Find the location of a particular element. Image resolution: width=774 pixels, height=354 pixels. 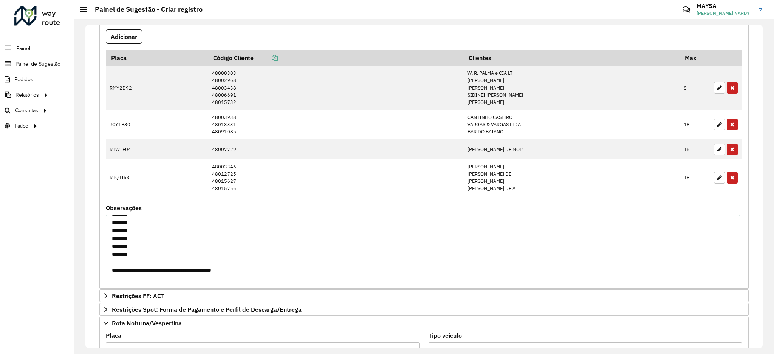

span: Consultas is located at coordinates (26, 110).